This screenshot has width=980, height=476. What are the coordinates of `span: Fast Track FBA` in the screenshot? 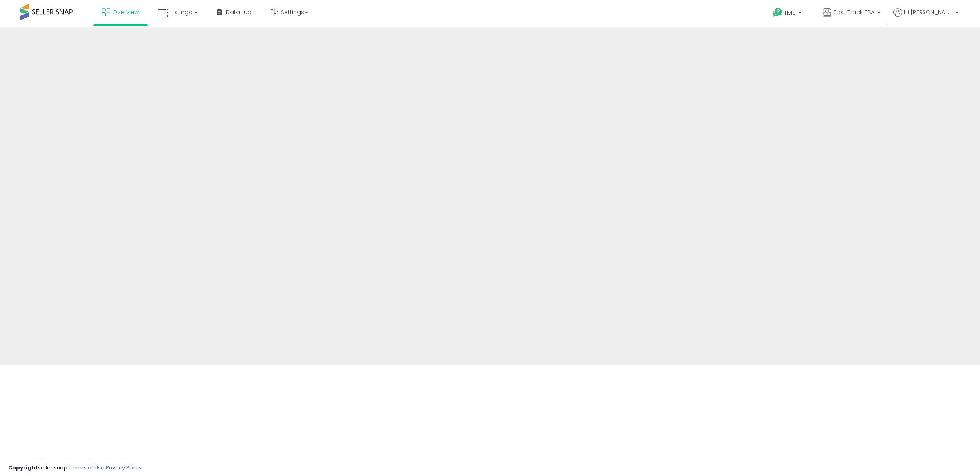 It's located at (854, 12).